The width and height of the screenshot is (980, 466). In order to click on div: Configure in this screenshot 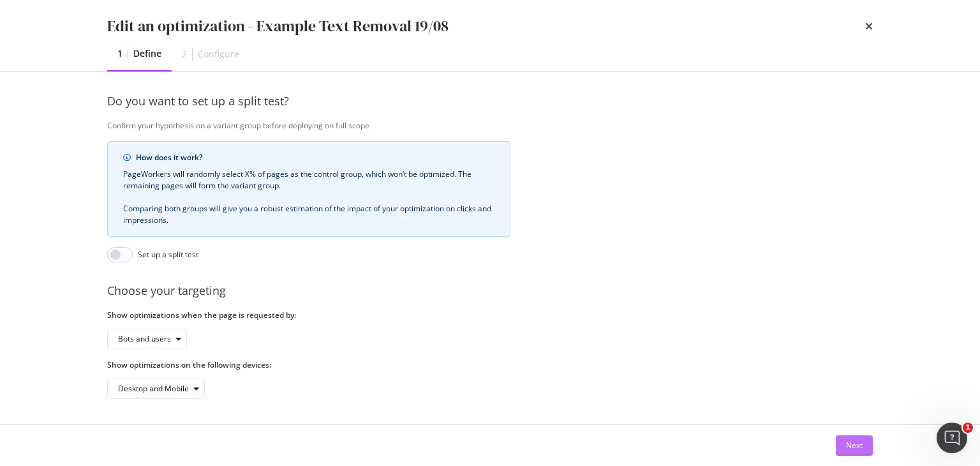, I will do `click(219, 54)`.